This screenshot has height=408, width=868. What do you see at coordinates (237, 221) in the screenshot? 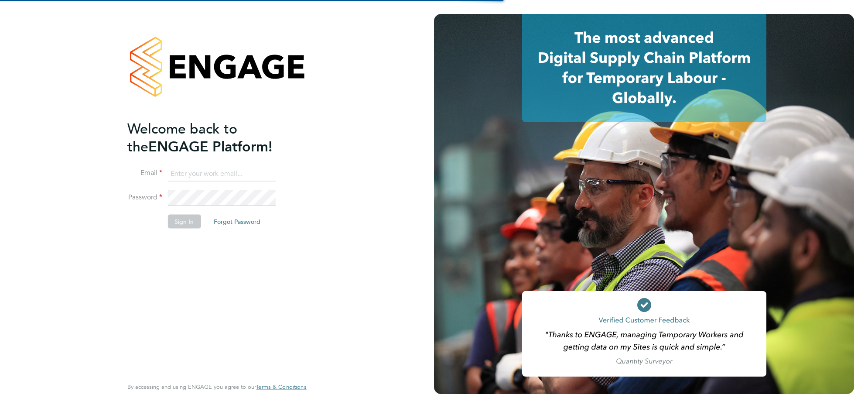
I see `button: Forgot Password` at bounding box center [237, 221].